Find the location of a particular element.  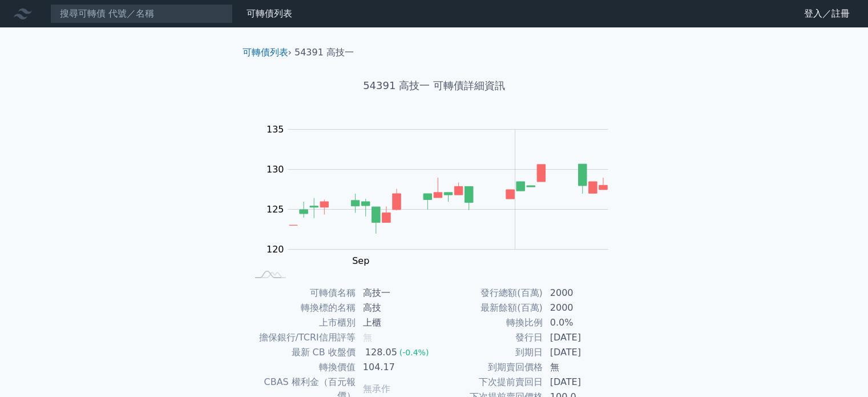

td: 最新 CB 收盤價 is located at coordinates (301, 352).